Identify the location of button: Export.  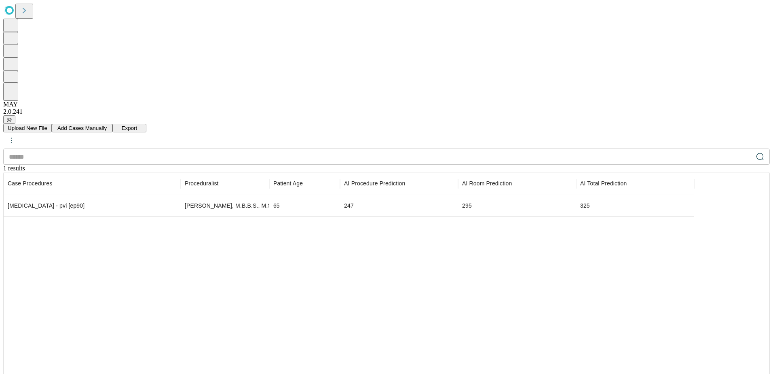
(129, 128).